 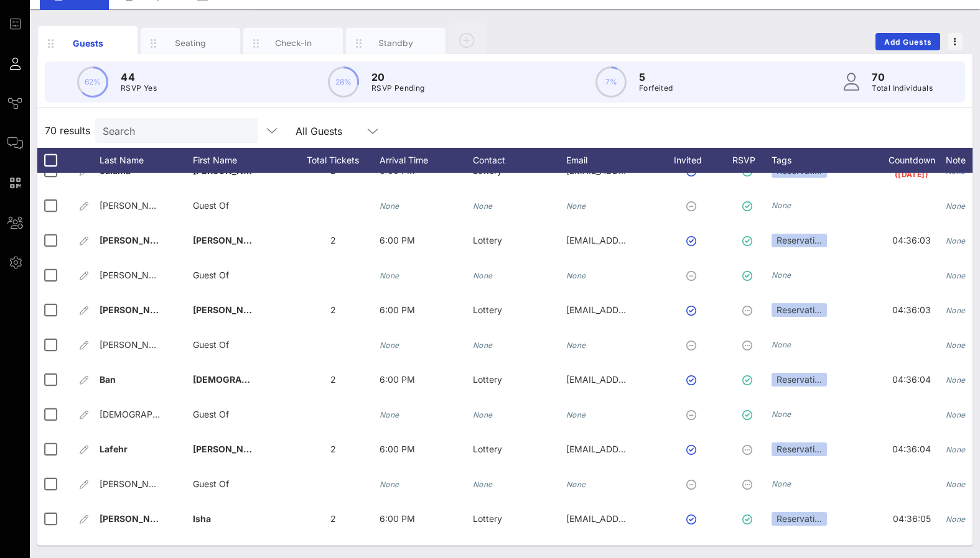 What do you see at coordinates (190, 43) in the screenshot?
I see `div: Seating` at bounding box center [190, 43].